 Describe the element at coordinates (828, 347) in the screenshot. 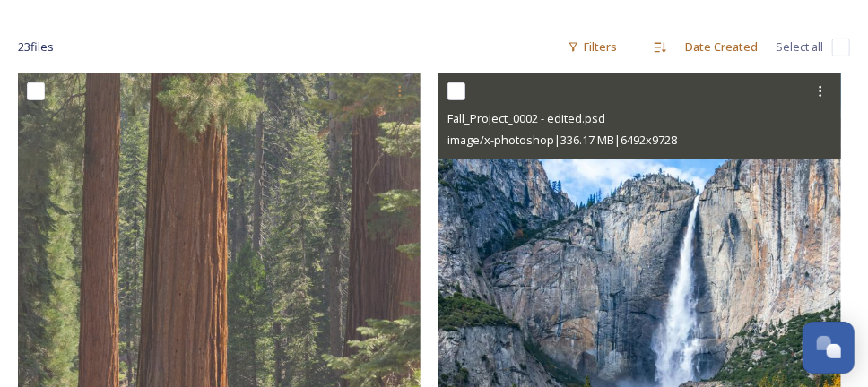

I see `button: Open Chat` at that location.